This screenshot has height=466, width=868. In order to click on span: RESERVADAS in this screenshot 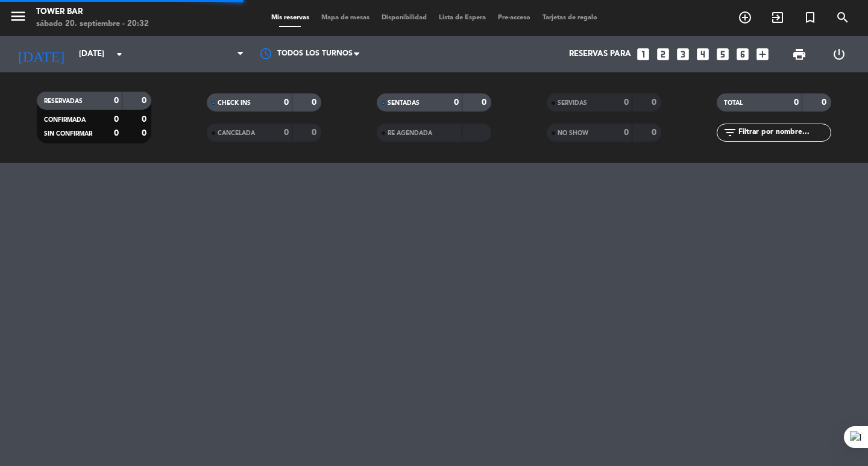, I will do `click(63, 101)`.